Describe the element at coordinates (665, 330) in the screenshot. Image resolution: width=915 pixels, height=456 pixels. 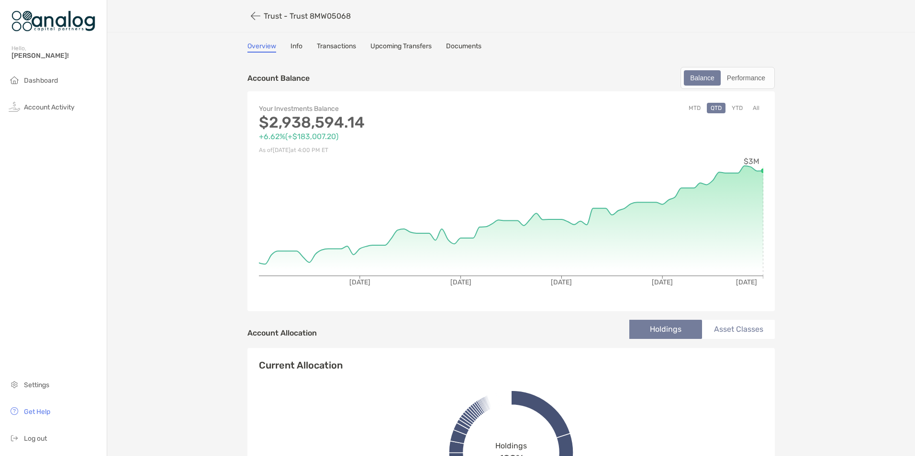
I see `li: Holdings` at that location.